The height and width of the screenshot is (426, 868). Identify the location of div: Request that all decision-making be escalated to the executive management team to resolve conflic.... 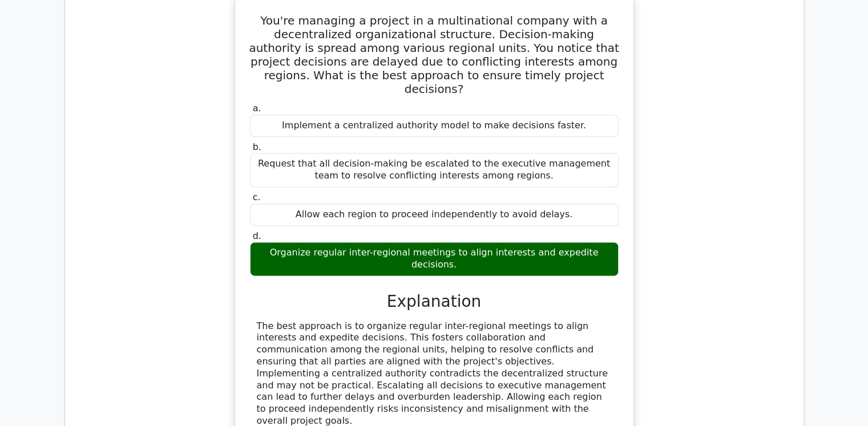
(434, 170).